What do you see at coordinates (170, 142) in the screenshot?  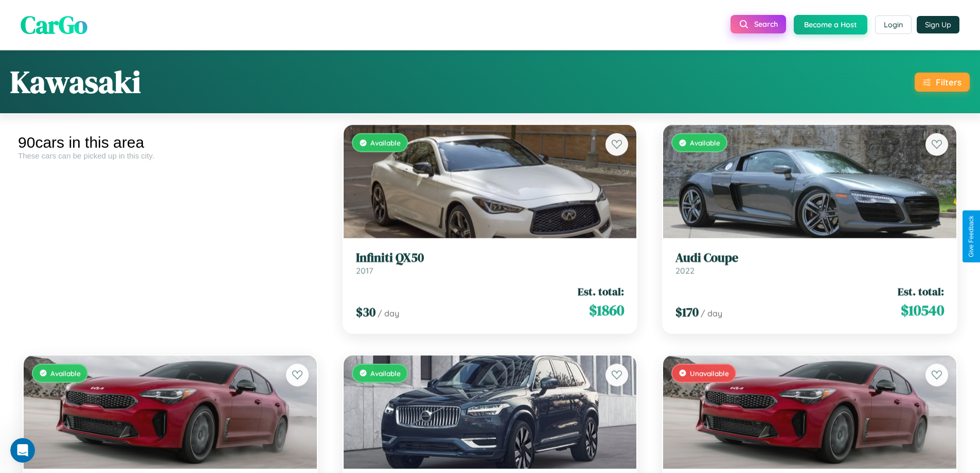 I see `div: 90 cars in this area` at bounding box center [170, 142].